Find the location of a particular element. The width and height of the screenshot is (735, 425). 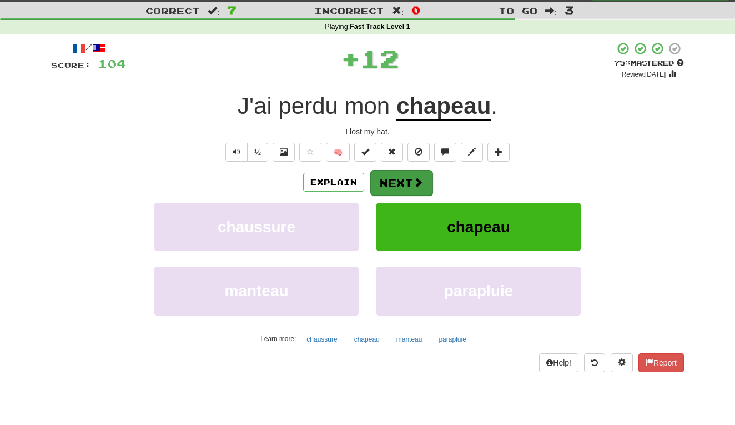

span: 7 is located at coordinates (231, 10).